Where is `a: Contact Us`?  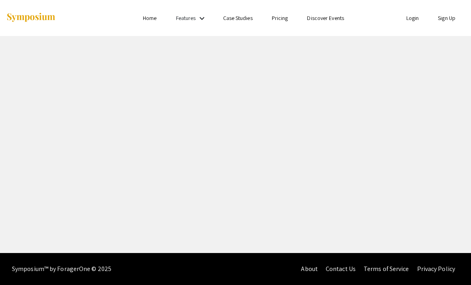
a: Contact Us is located at coordinates (341, 268).